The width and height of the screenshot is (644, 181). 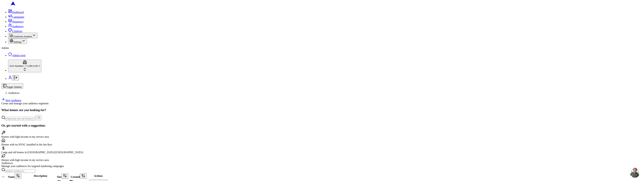 I want to click on div: Created, so click(x=79, y=176).